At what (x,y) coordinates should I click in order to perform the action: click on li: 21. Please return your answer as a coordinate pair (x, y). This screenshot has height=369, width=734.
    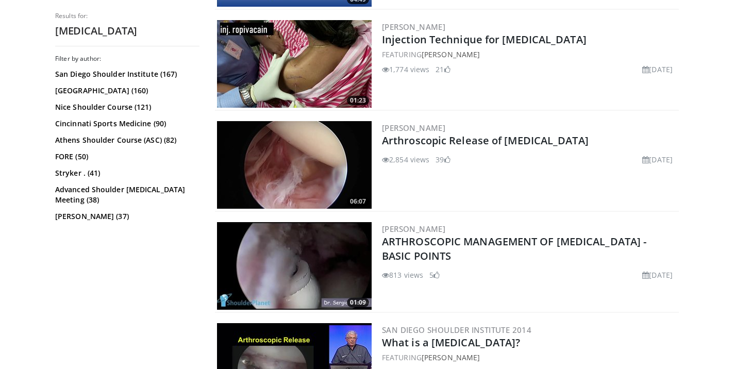
    Looking at the image, I should click on (443, 69).